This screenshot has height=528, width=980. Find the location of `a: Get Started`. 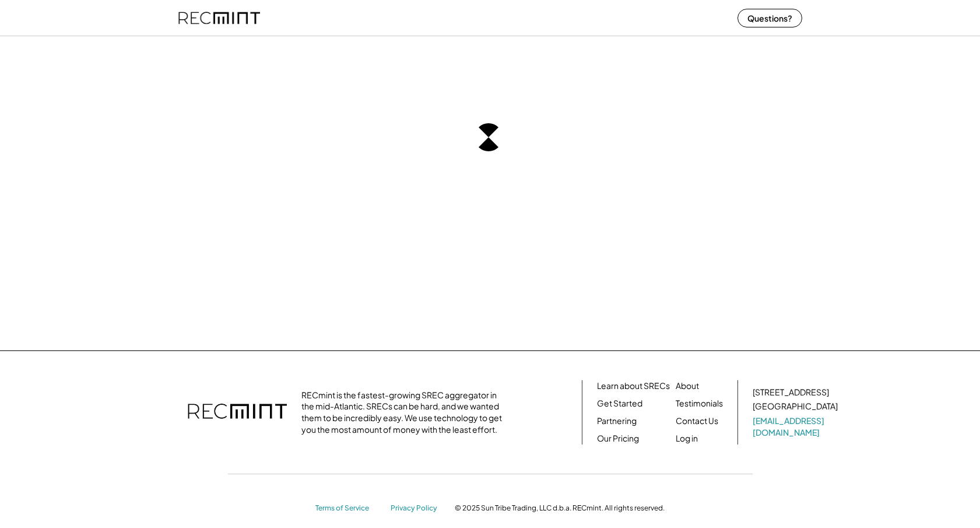

a: Get Started is located at coordinates (620, 403).